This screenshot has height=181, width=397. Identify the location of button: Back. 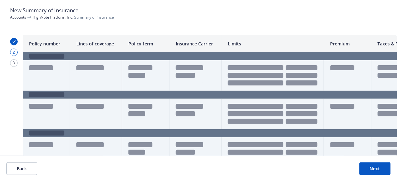
(22, 169).